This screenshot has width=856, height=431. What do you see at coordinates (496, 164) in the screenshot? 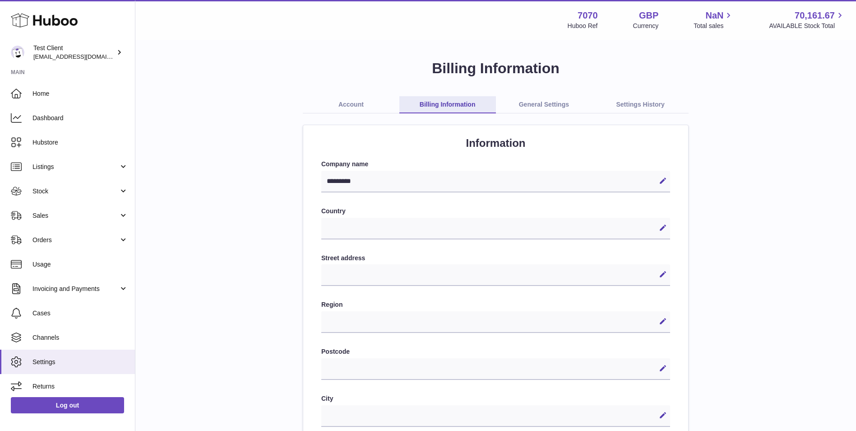
I see `label: Company name` at bounding box center [496, 164].